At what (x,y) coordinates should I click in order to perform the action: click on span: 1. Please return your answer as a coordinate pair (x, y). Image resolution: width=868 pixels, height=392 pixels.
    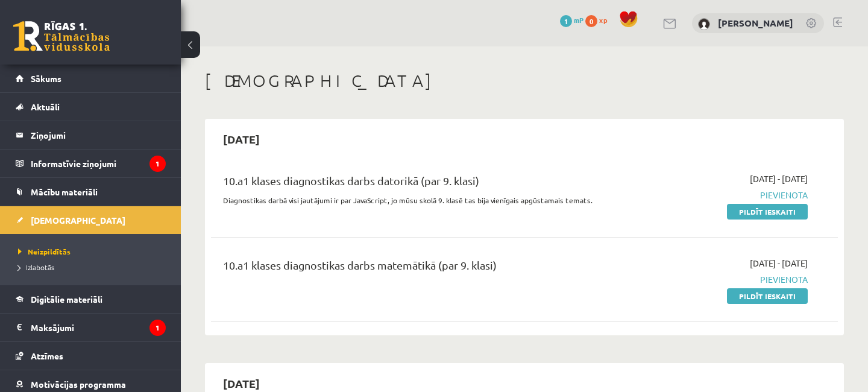
    Looking at the image, I should click on (566, 21).